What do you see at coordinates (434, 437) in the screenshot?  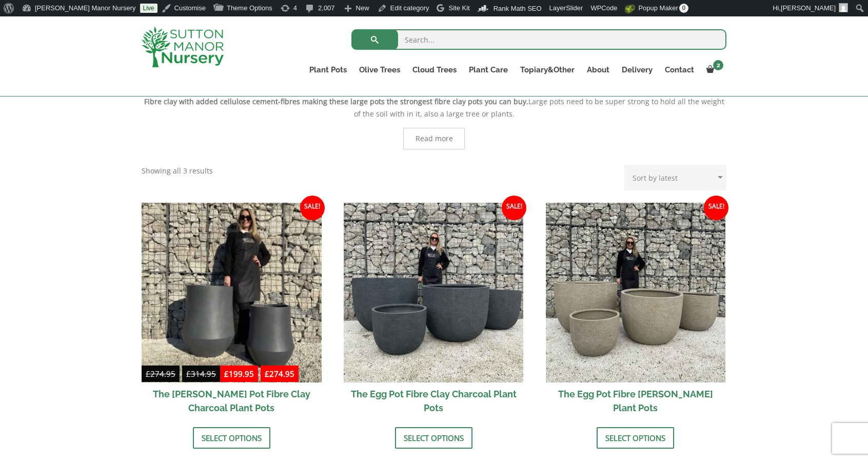 I see `a: Select options for “The Egg Pot Fibre Clay Charcoal Plant Pots”` at bounding box center [434, 437].